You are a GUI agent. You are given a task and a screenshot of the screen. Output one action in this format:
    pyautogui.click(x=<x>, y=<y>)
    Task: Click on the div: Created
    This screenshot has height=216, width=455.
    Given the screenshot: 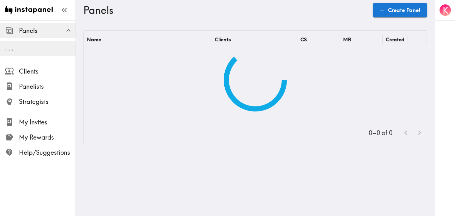 What is the action you would take?
    pyautogui.click(x=395, y=39)
    